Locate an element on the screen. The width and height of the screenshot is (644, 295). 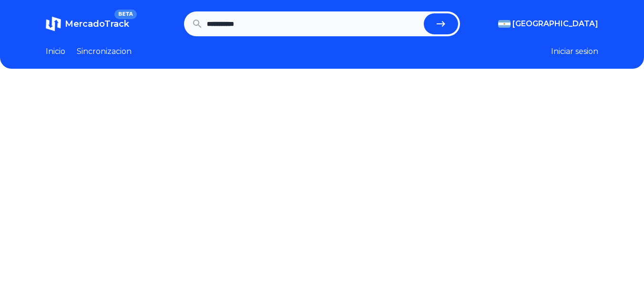
img: MercadoTrack is located at coordinates (54, 24).